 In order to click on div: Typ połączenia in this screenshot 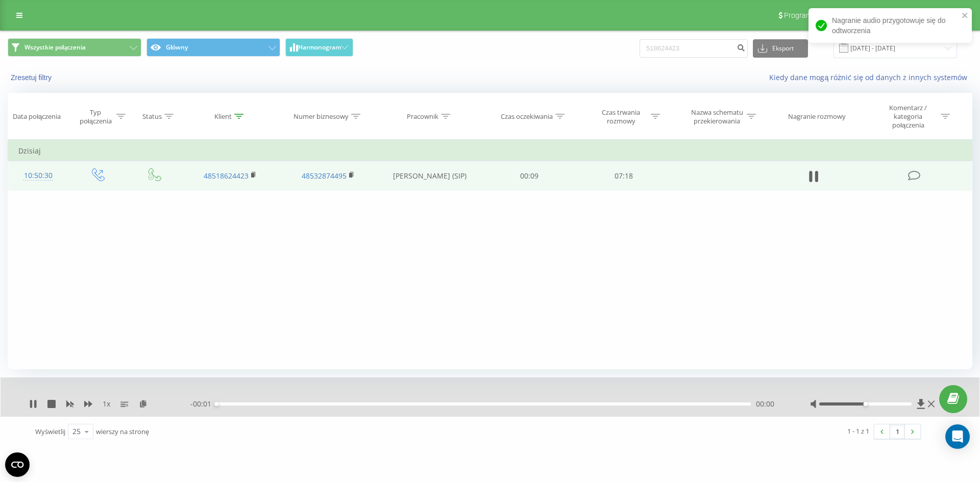, I will do `click(95, 117)`.